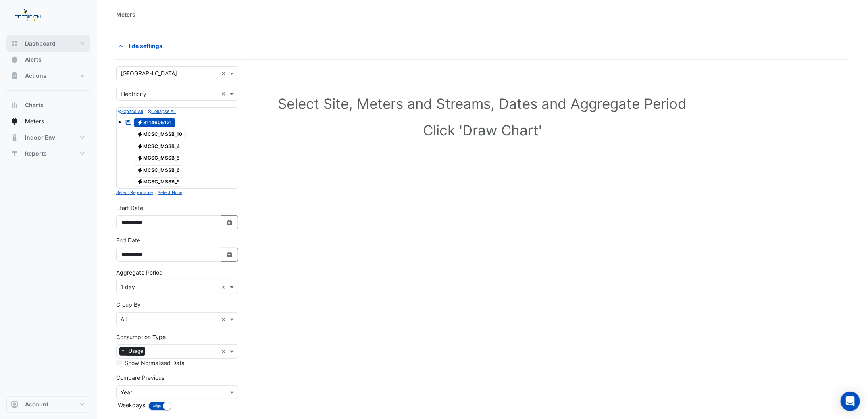 This screenshot has height=419, width=868. What do you see at coordinates (34, 121) in the screenshot?
I see `span: Meters` at bounding box center [34, 121].